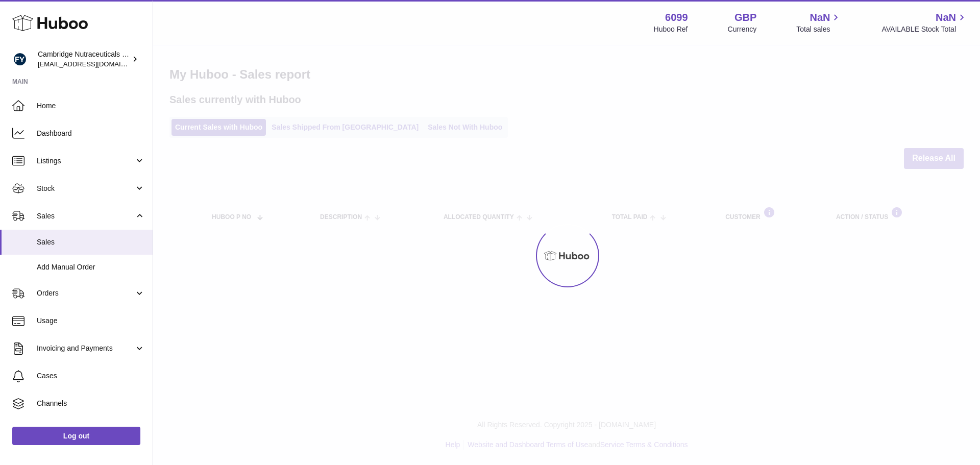  What do you see at coordinates (91, 376) in the screenshot?
I see `span: Cases` at bounding box center [91, 376].